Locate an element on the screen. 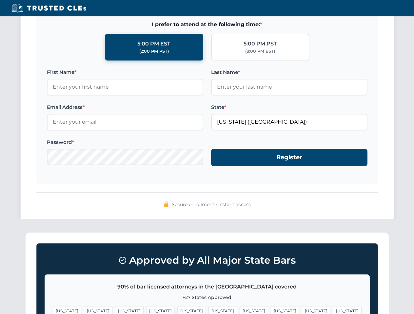  input: Enter your first name is located at coordinates (125, 87).